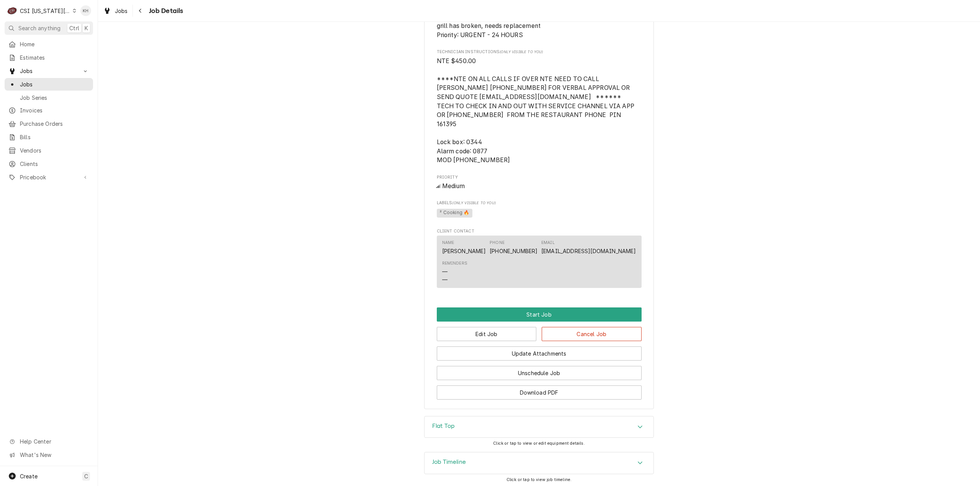 This screenshot has width=980, height=486. Describe the element at coordinates (48, 97) in the screenshot. I see `a: Job Series` at that location.